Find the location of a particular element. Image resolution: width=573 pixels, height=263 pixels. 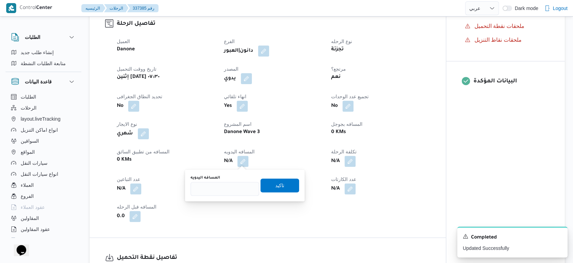

button: الفروع is located at coordinates (43, 196).